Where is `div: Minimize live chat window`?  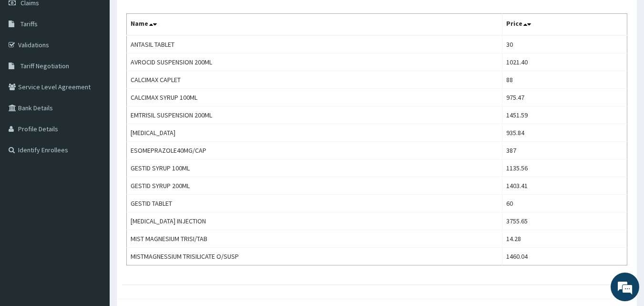
div: Minimize live chat window is located at coordinates (168, 16).